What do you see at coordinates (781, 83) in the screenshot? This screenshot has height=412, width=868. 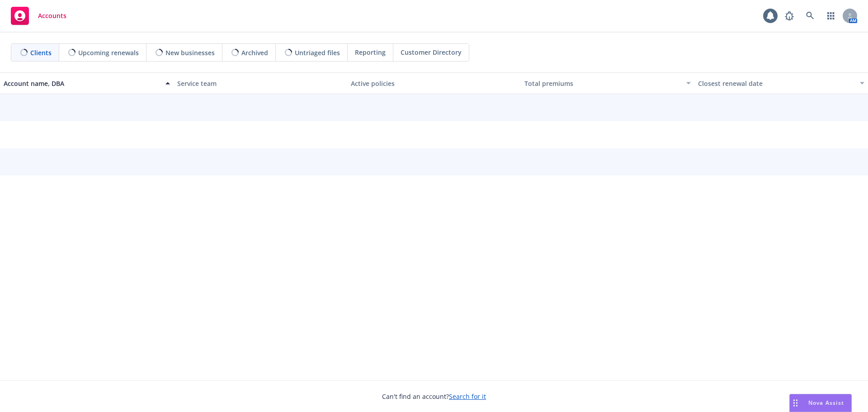 I see `button: Closest renewal date` at bounding box center [781, 83].